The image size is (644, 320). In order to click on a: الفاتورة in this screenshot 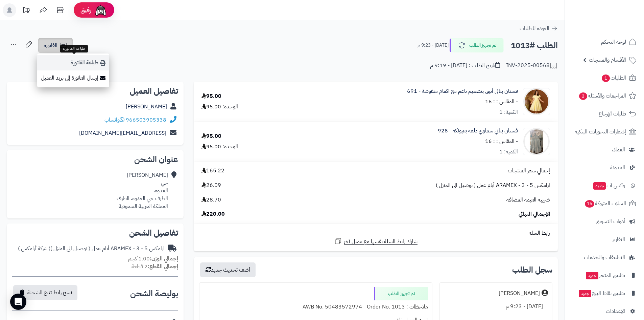, I will do `click(55, 46)`.